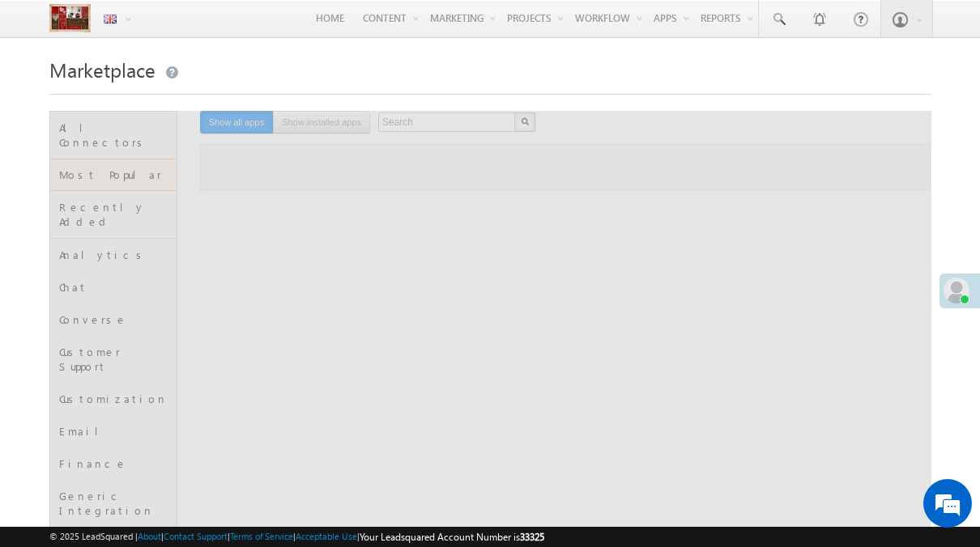 The width and height of the screenshot is (980, 547). What do you see at coordinates (297, 536) in the screenshot?
I see `span: © 2025 LeadSquared | | | | |` at bounding box center [297, 536].